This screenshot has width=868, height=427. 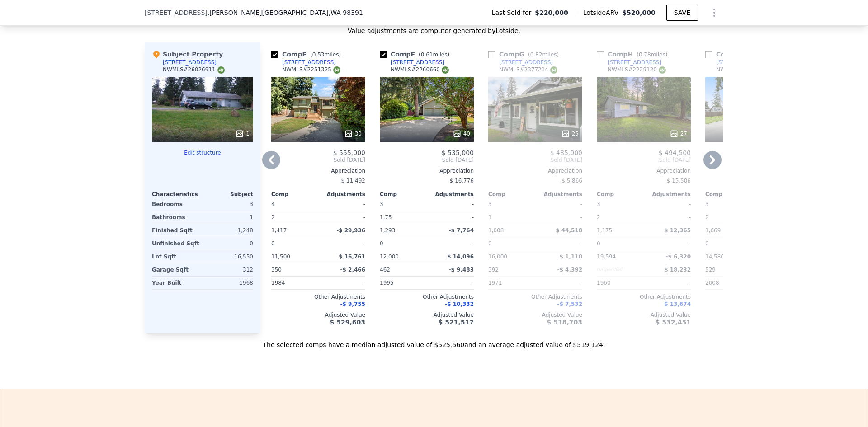 What do you see at coordinates (606, 257) in the screenshot?
I see `span: 19,594` at bounding box center [606, 257].